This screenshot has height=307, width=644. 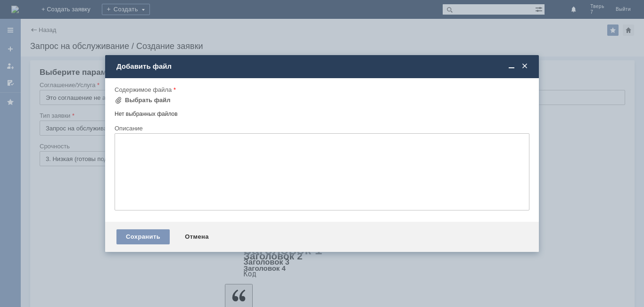 I want to click on div: Добавить файл, so click(x=323, y=66).